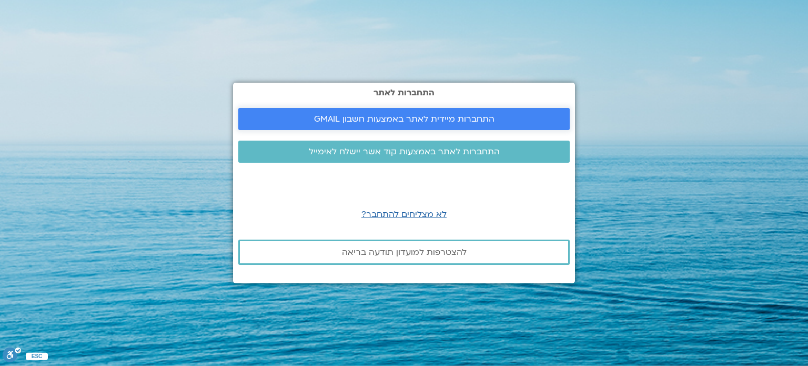 The width and height of the screenshot is (808, 366). I want to click on a: התחברות לאתר באמצעות קוד אשר יישלח לאימייל, so click(404, 151).